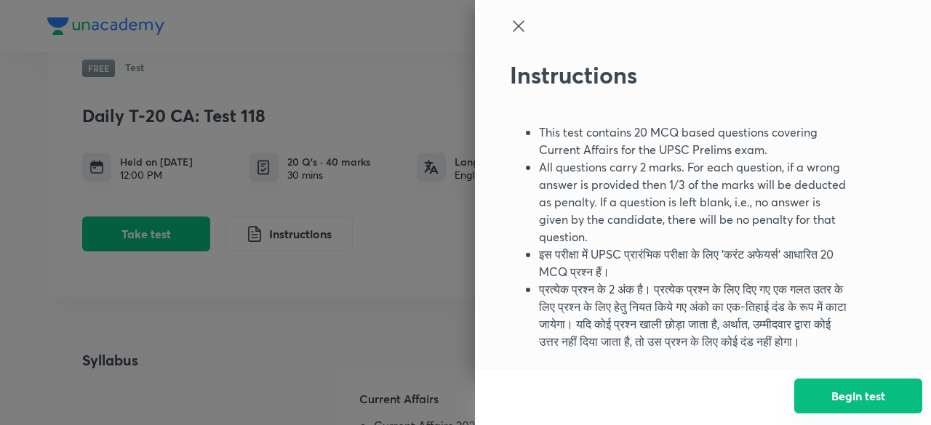 This screenshot has width=931, height=425. I want to click on h2: Instructions, so click(678, 75).